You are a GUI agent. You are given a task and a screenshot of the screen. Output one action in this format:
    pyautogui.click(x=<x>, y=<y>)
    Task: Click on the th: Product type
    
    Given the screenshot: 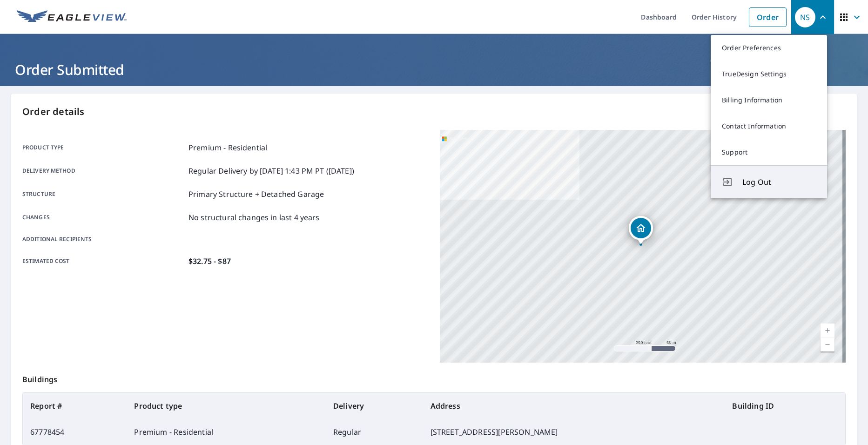 What is the action you would take?
    pyautogui.click(x=226, y=406)
    